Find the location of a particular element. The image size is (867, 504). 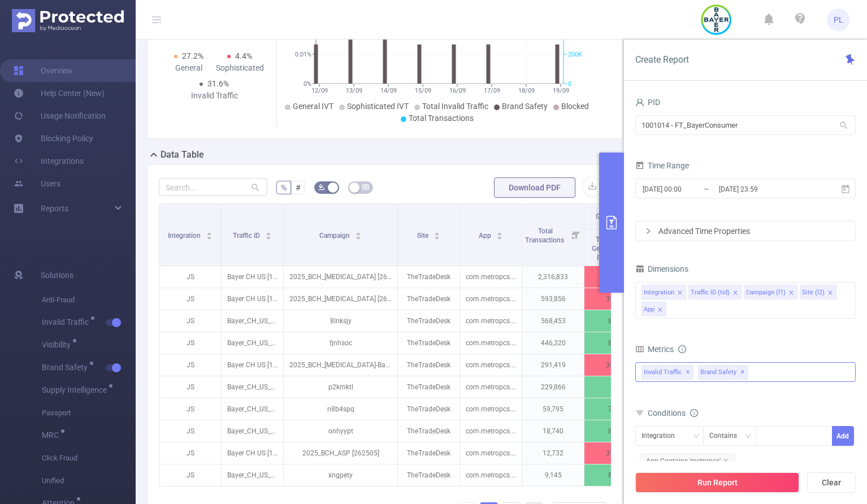

span: Metrics is located at coordinates (654, 349).